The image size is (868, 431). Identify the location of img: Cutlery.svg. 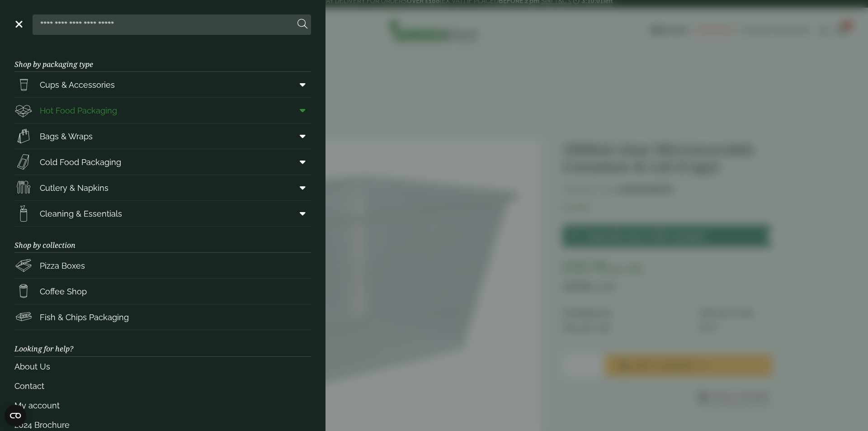
(24, 188).